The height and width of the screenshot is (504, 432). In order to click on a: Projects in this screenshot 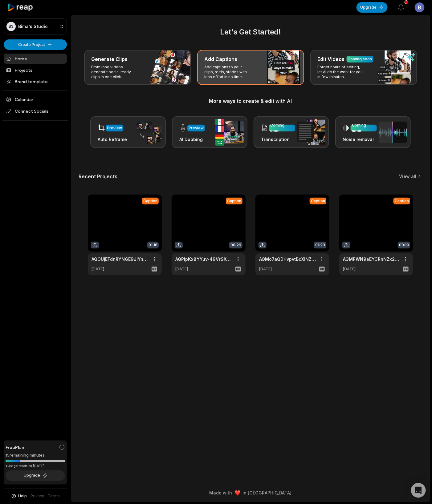, I will do `click(35, 70)`.